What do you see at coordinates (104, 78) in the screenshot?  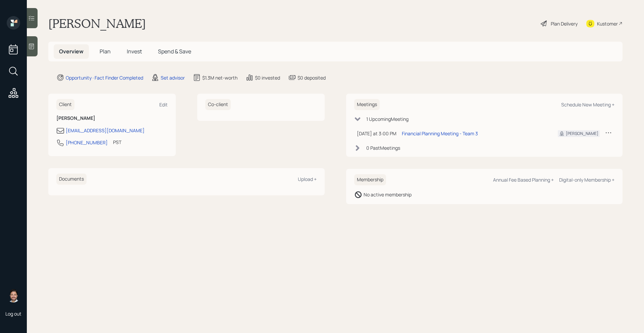 I see `div: Opportunity · Fact Finder Completed` at bounding box center [104, 78].